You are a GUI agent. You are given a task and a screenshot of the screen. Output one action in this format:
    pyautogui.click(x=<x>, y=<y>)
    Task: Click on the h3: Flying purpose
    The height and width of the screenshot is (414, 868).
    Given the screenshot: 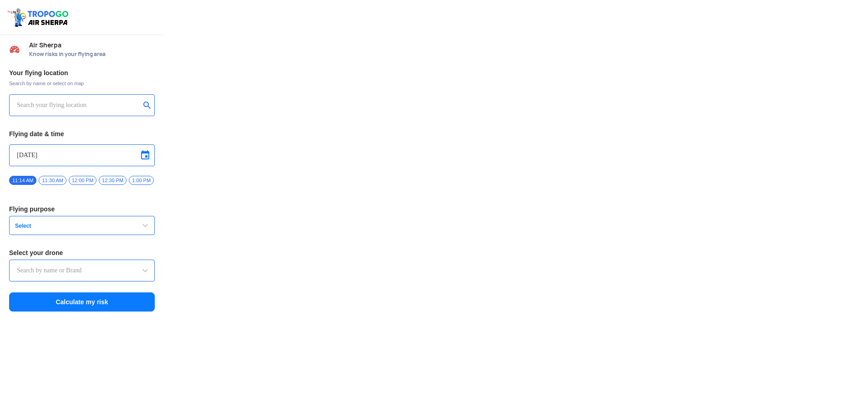 What is the action you would take?
    pyautogui.click(x=82, y=209)
    